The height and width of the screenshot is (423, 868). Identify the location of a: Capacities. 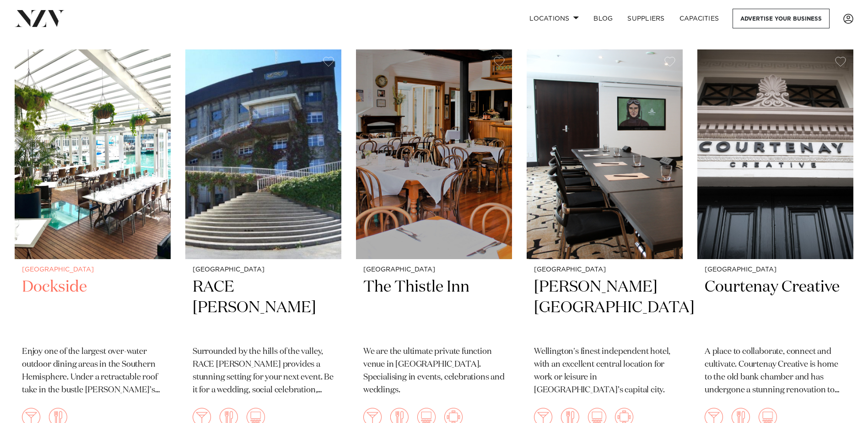
(699, 18).